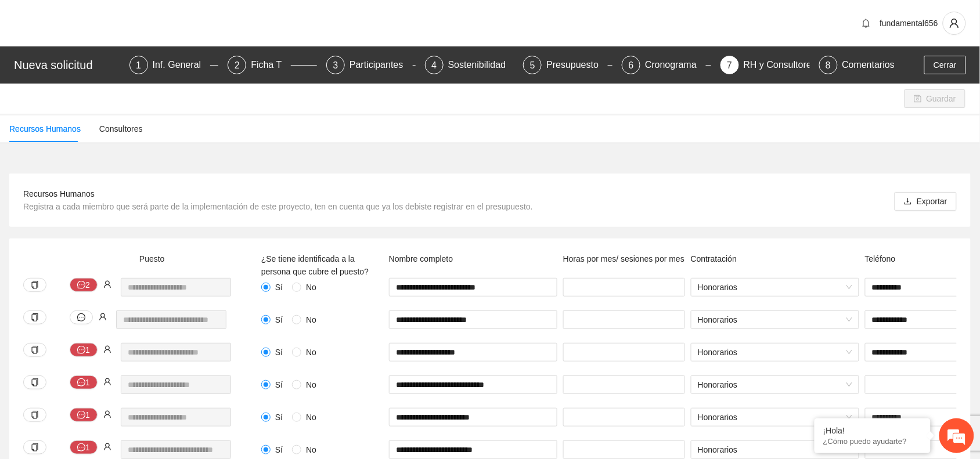  I want to click on span: Exportar, so click(932, 201).